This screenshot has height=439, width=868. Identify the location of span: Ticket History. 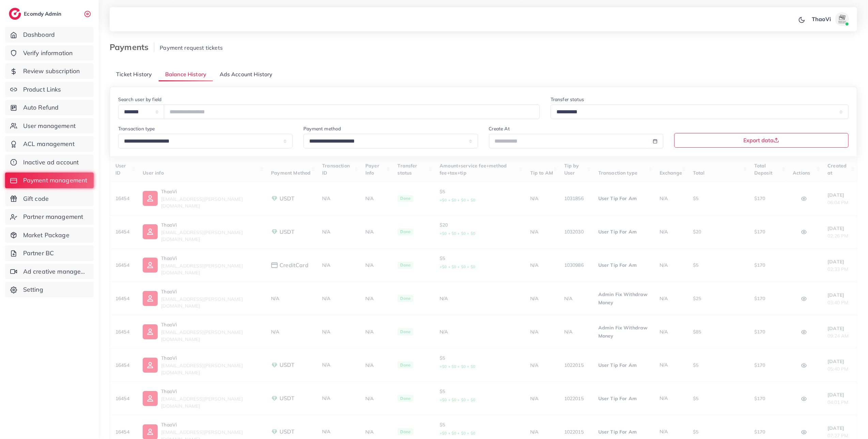
(134, 74).